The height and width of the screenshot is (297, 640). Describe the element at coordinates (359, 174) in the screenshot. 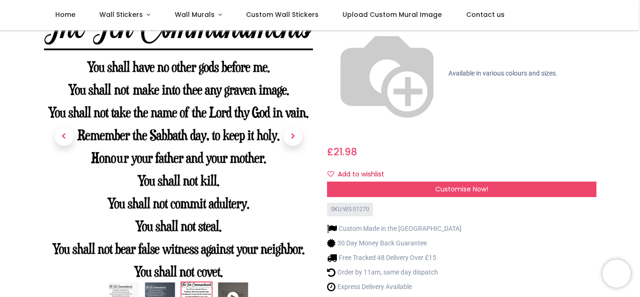

I see `button: Add to wishlistAdd to wishlist` at that location.